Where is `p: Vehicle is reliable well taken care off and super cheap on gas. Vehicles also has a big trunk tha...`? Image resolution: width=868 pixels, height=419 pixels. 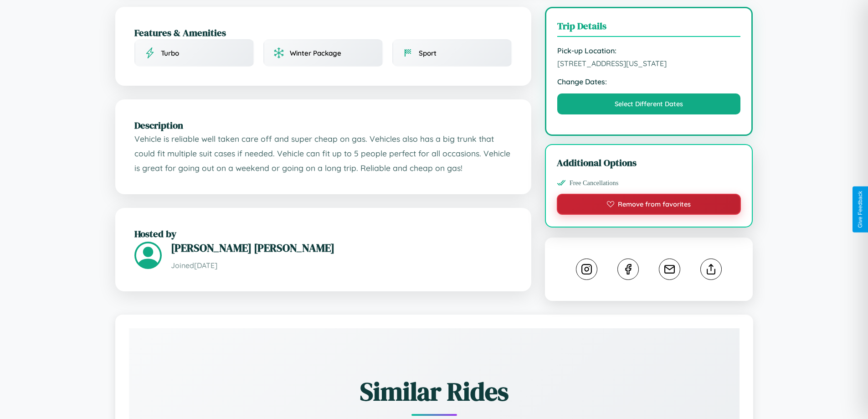
p: Vehicle is reliable well taken care off and super cheap on gas. Vehicles also has a big trunk tha... is located at coordinates (323, 153).